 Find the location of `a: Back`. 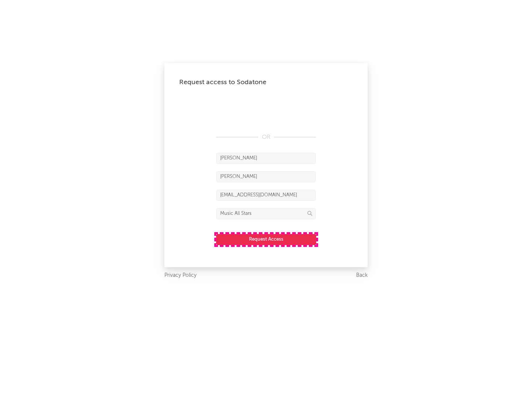

a: Back is located at coordinates (362, 275).